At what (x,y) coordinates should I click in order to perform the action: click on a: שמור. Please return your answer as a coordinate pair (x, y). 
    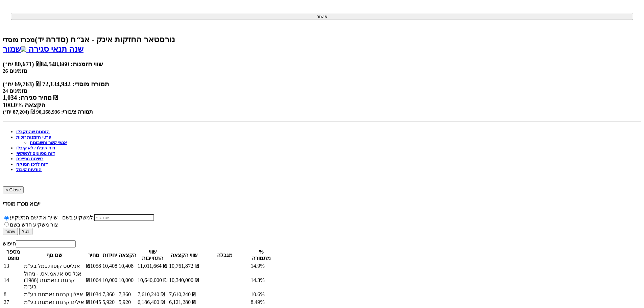
    Looking at the image, I should click on (15, 49).